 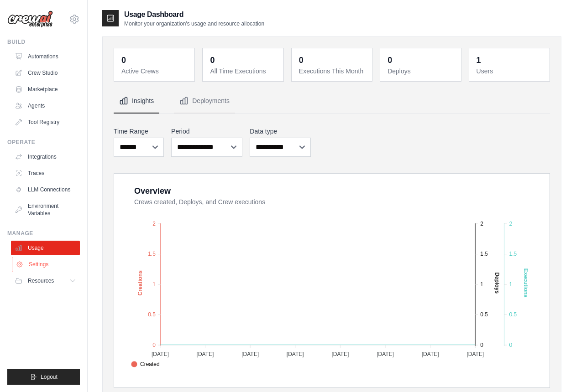 What do you see at coordinates (45, 210) in the screenshot?
I see `a: Environment Variables` at bounding box center [45, 210].